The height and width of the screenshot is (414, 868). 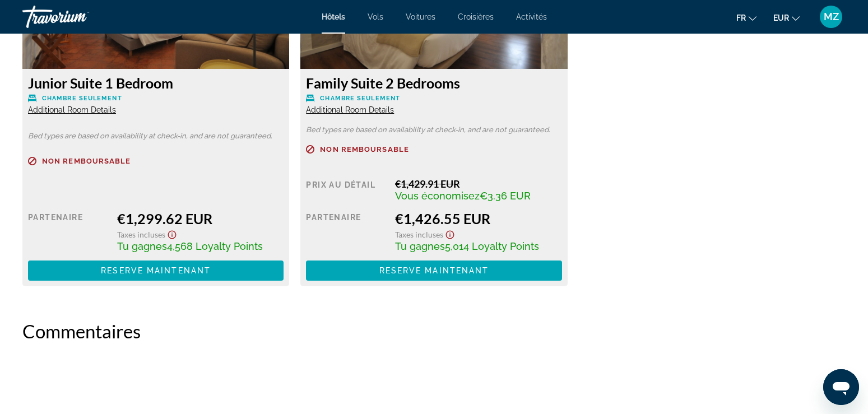 What do you see at coordinates (741, 18) in the screenshot?
I see `span: fr` at bounding box center [741, 18].